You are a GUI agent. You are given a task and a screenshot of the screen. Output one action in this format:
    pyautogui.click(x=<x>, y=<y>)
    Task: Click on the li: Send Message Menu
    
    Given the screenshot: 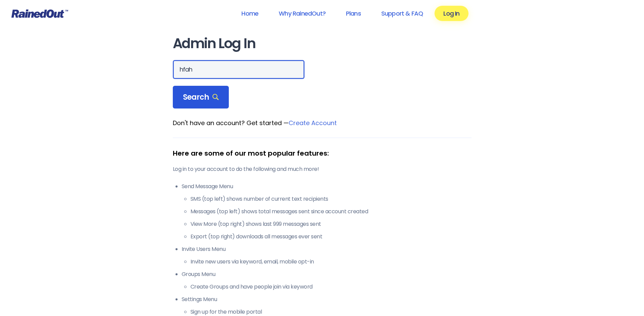 What is the action you would take?
    pyautogui.click(x=327, y=212)
    